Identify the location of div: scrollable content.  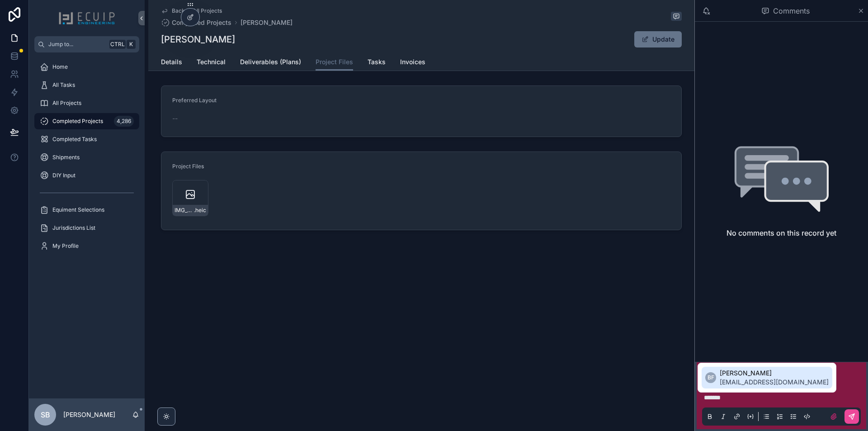
(87, 159).